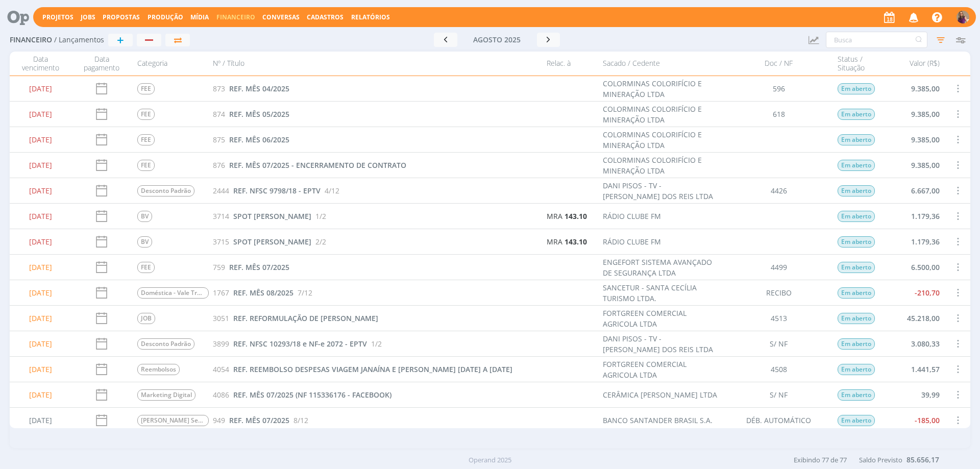 The height and width of the screenshot is (469, 980). I want to click on a: Jobs, so click(88, 17).